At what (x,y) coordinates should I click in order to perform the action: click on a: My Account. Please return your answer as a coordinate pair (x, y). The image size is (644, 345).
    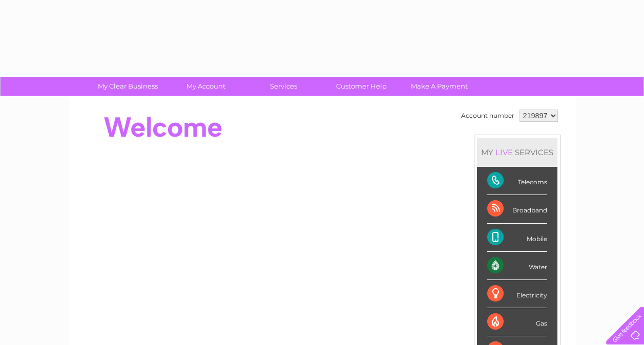
    Looking at the image, I should click on (205, 86).